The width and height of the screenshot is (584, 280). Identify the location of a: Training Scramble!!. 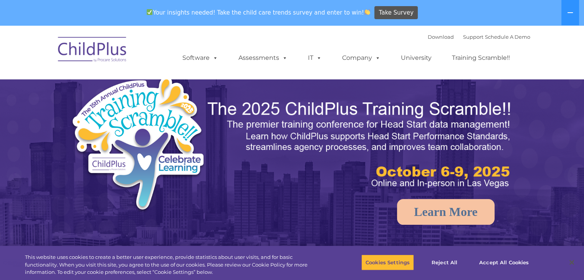
(480, 58).